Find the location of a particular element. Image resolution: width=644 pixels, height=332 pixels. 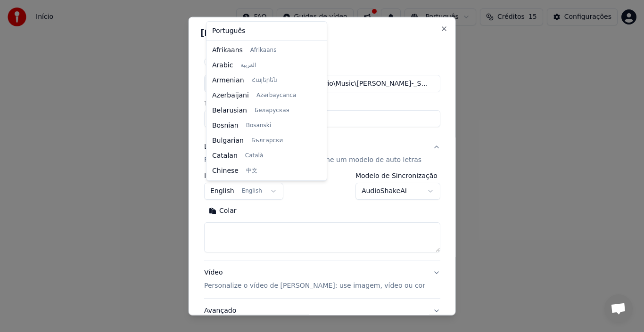

span: Chinese is located at coordinates (225, 171).